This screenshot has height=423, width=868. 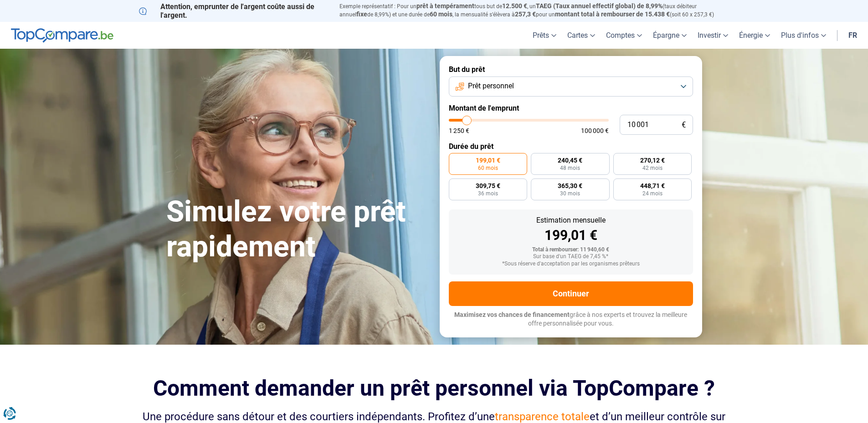 What do you see at coordinates (488, 193) in the screenshot?
I see `span: 36 mois` at bounding box center [488, 193].